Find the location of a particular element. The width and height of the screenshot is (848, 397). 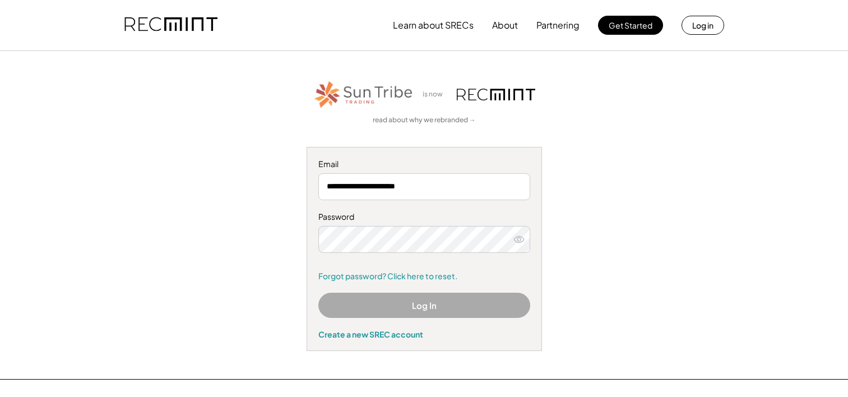

button: Log in is located at coordinates (703, 25).